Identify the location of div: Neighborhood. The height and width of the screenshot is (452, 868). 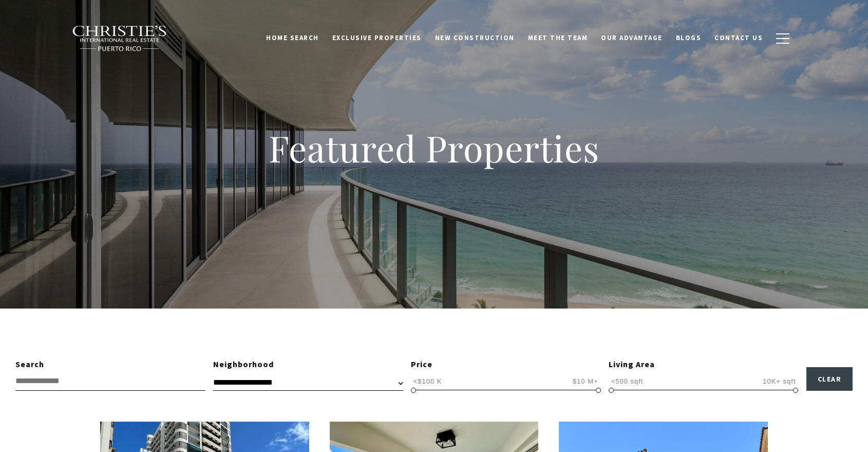
(309, 364).